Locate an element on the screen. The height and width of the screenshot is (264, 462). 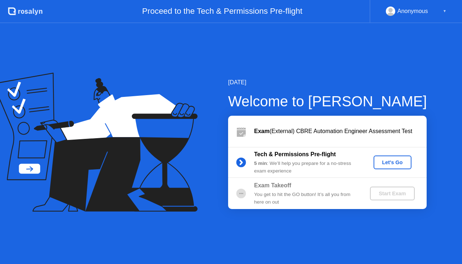
div: Let's Go is located at coordinates (392, 162).